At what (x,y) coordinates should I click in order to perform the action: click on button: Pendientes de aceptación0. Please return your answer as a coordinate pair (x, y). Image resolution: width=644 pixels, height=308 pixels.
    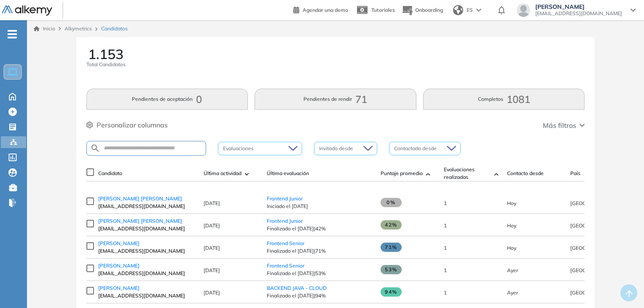
    Looking at the image, I should click on (167, 99).